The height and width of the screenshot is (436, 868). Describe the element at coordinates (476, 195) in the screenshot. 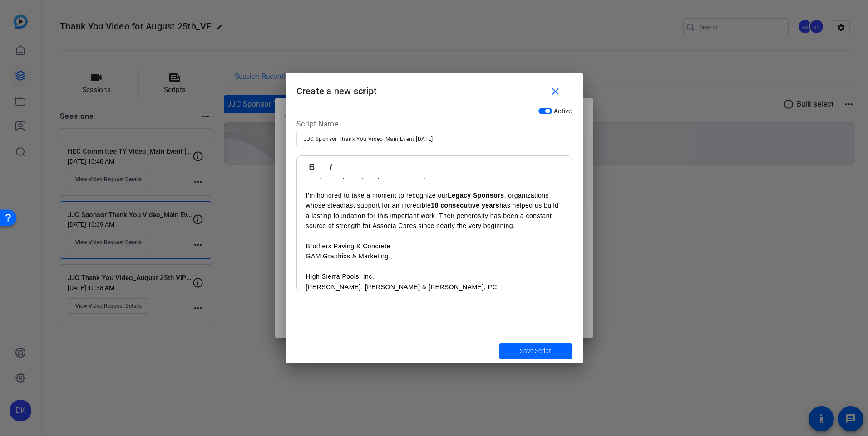

I see `strong: Legacy Sponsors` at that location.